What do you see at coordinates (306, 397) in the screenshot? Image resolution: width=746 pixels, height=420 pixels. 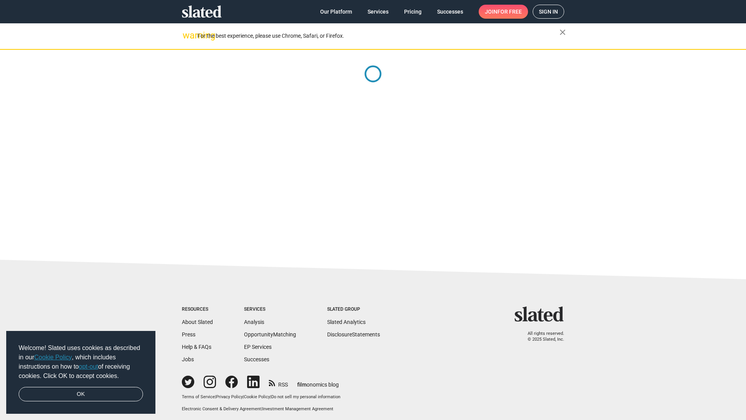 I see `button: Do not sell my personal information` at bounding box center [306, 397].